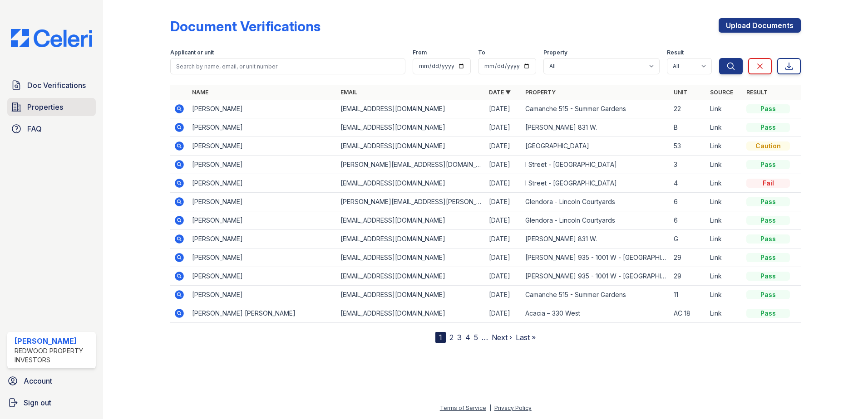  Describe the element at coordinates (500, 92) in the screenshot. I see `a: Date ▼` at that location.